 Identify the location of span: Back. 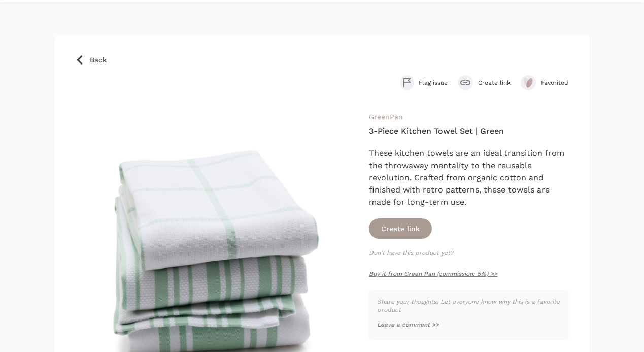
(98, 60).